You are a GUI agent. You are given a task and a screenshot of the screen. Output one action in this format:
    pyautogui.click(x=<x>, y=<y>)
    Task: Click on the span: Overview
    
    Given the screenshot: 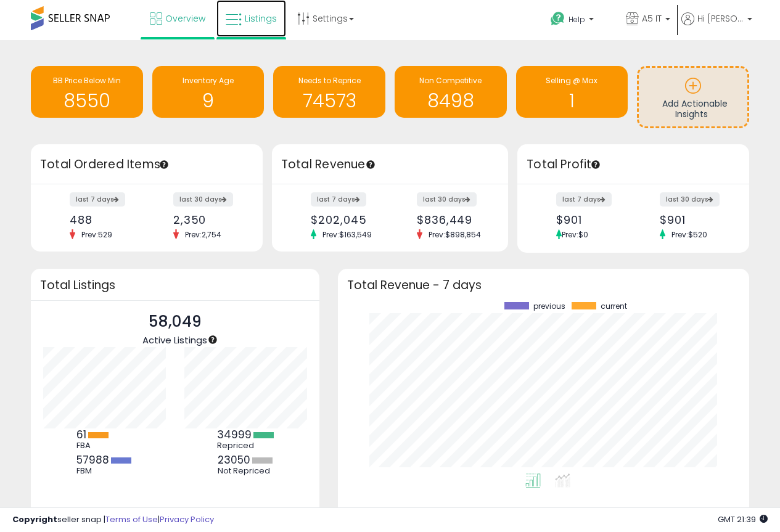 What is the action you would take?
    pyautogui.click(x=185, y=19)
    